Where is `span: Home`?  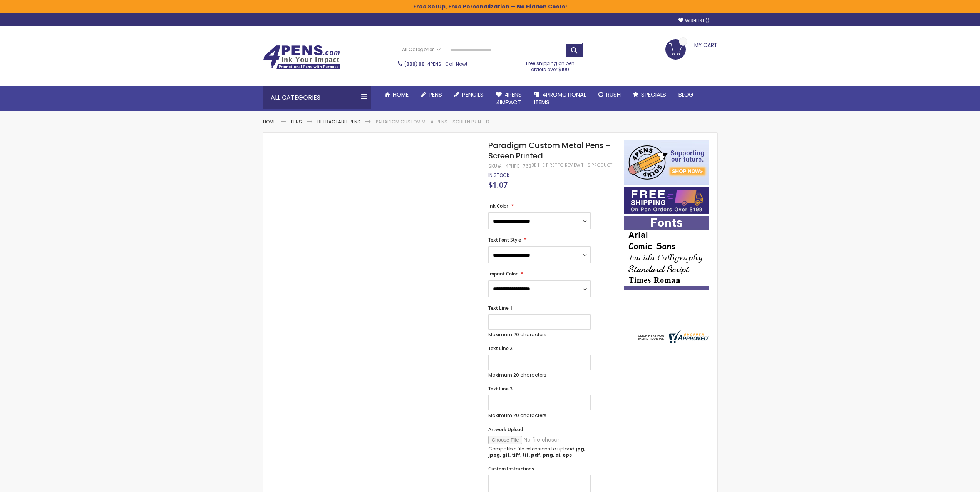 span: Home is located at coordinates (401, 94).